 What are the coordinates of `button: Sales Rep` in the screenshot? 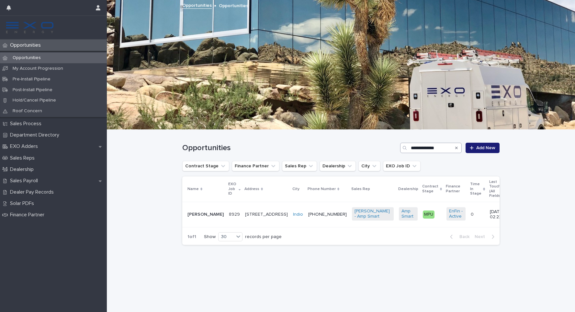 It's located at (300, 166).